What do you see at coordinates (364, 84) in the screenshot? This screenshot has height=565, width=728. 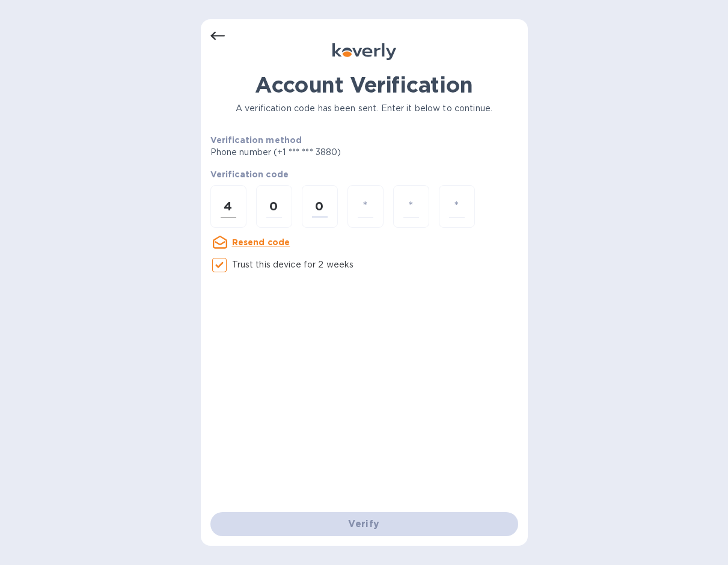 I see `h1: Account Verification` at bounding box center [364, 84].